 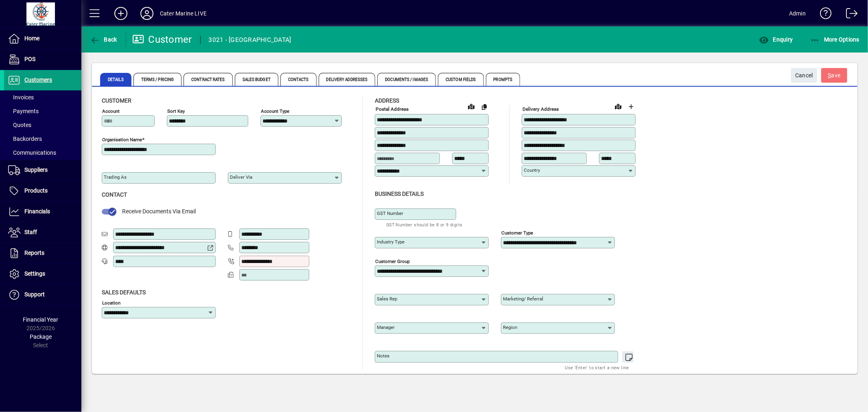 What do you see at coordinates (849, 14) in the screenshot?
I see `a: Logout` at bounding box center [849, 14].